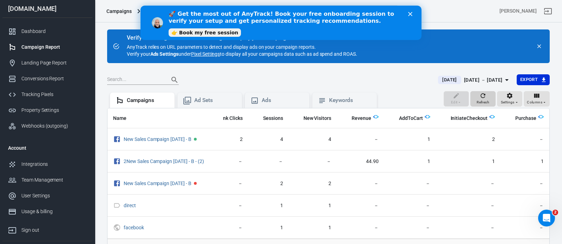 The image size is (562, 244). What do you see at coordinates (483, 103) in the screenshot?
I see `span: Refresh` at bounding box center [483, 103].